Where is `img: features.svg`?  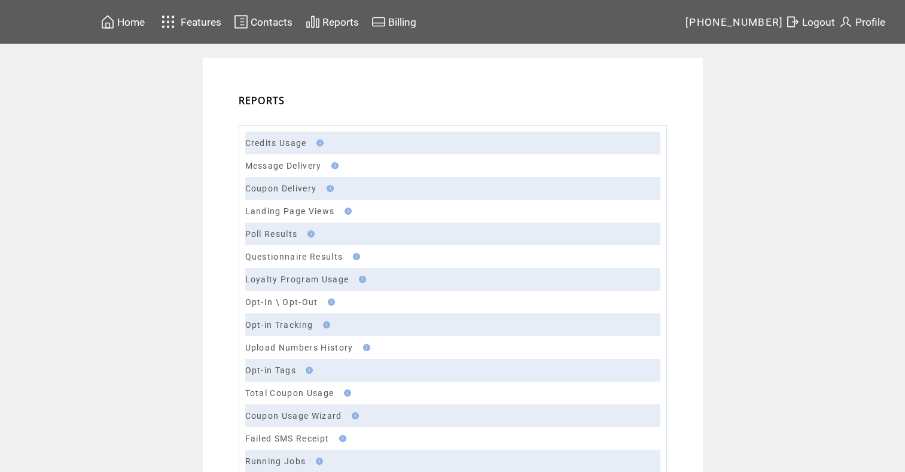 img: features.svg is located at coordinates (168, 22).